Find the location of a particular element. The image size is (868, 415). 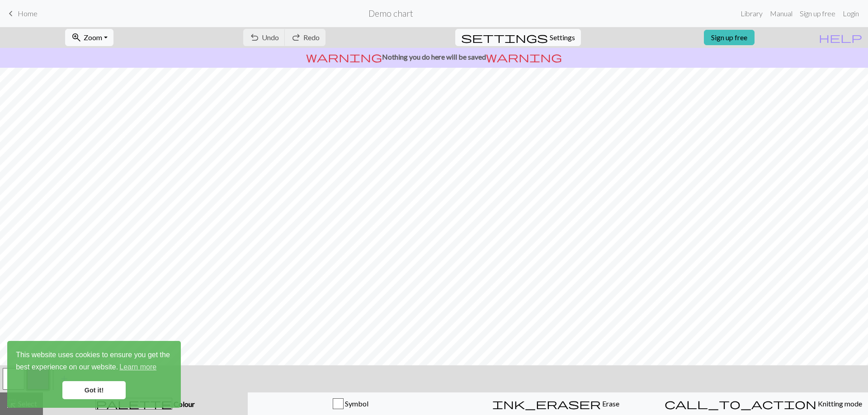

span: Erase is located at coordinates (610, 403).